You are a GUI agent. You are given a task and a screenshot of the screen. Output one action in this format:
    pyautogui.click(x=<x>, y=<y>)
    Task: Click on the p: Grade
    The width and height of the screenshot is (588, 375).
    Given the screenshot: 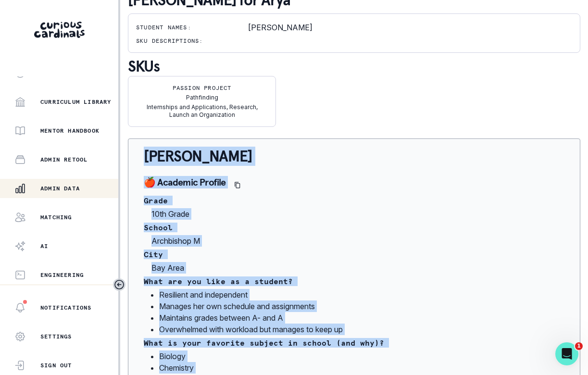 What is the action you would take?
    pyautogui.click(x=354, y=200)
    